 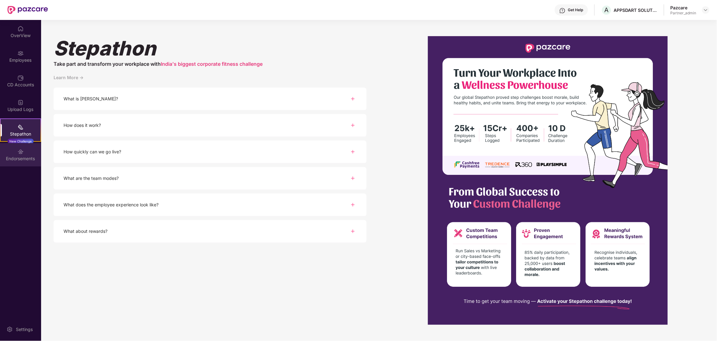 What do you see at coordinates (607, 10) in the screenshot?
I see `span: A` at bounding box center [607, 10].